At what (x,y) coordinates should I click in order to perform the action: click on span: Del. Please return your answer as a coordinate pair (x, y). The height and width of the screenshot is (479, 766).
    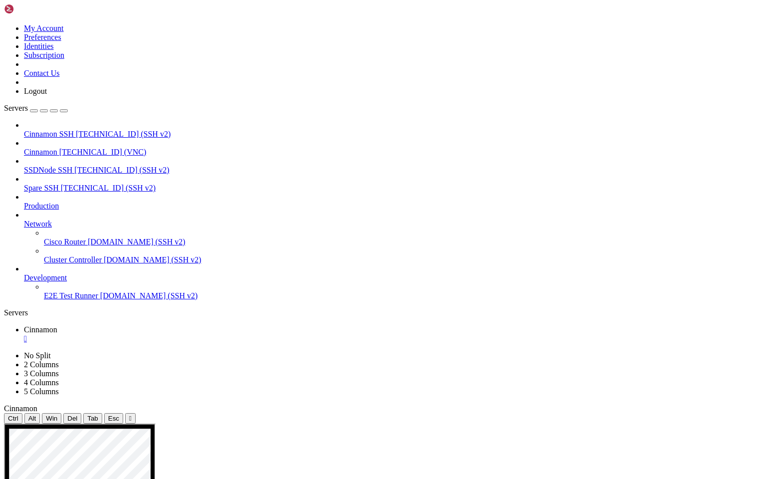
    Looking at the image, I should click on (72, 418).